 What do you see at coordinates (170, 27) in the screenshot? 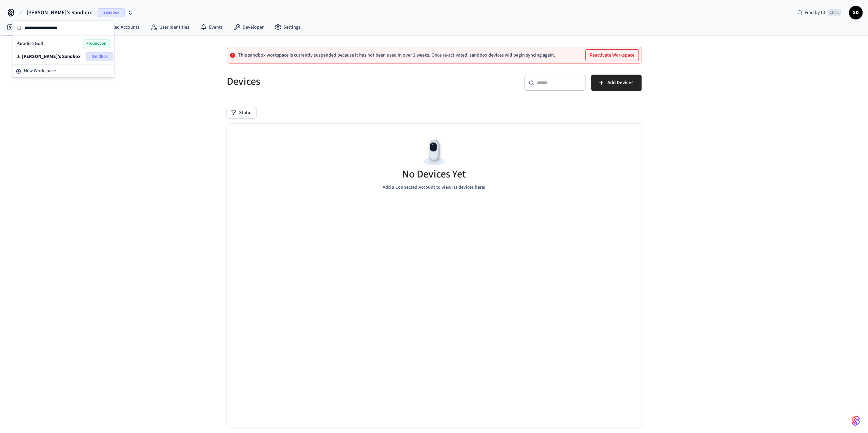
I see `a: User Identities` at bounding box center [170, 27].